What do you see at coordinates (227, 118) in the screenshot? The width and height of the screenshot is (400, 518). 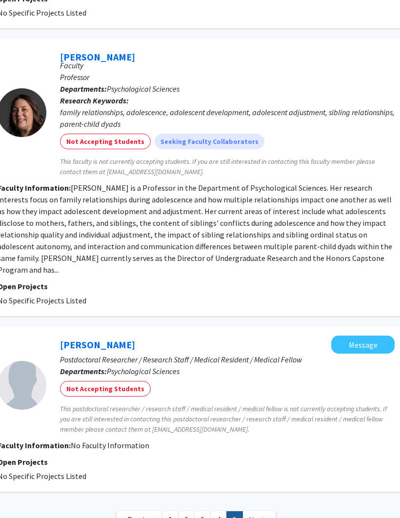 I see `div: family relationships, adolescence, adolescent development, adolescent adjustment, sibling relatio...` at bounding box center [227, 118].